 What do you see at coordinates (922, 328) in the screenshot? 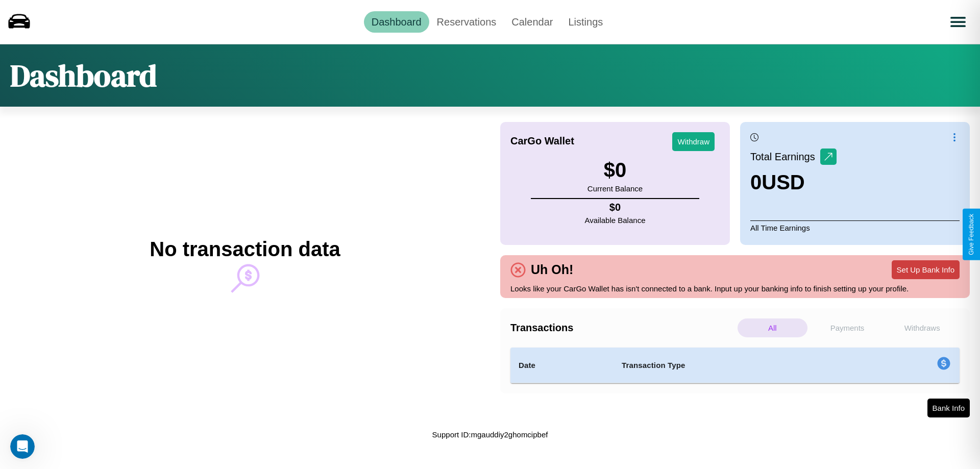
I see `p: Withdraws` at bounding box center [922, 328].